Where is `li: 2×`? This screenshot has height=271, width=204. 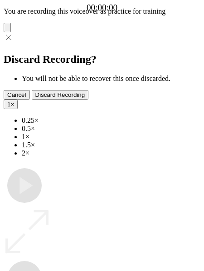 li: 2× is located at coordinates (111, 153).